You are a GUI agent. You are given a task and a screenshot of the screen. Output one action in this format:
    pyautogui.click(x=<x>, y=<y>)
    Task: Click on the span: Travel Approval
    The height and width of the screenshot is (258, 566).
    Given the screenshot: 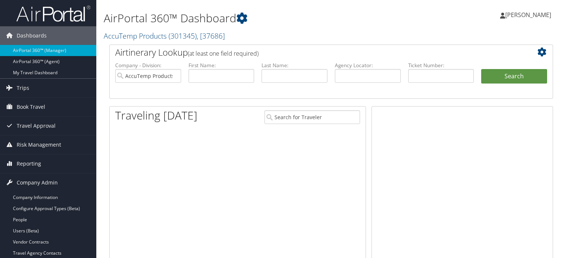 What is the action you would take?
    pyautogui.click(x=36, y=126)
    